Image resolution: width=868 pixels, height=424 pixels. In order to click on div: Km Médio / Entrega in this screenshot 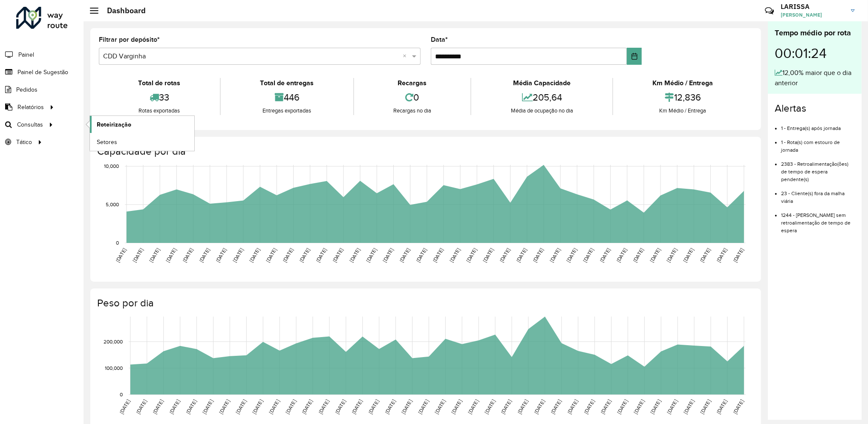, I will do `click(682, 83)`.